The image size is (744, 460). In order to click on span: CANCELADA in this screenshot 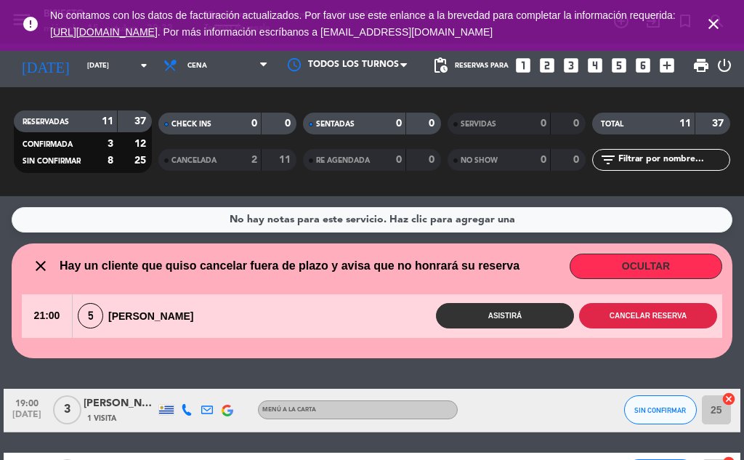, I will do `click(194, 161)`.